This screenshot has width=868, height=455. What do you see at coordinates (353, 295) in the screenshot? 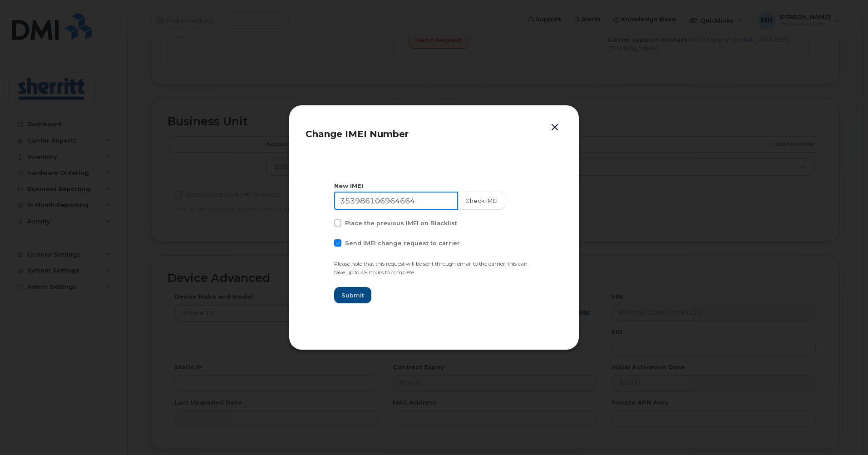
I see `button: Submit` at bounding box center [353, 295].